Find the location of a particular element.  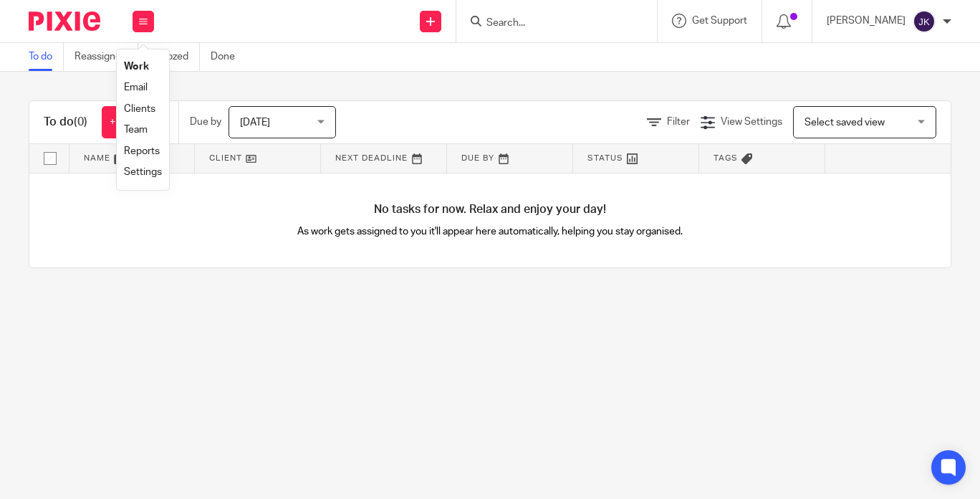

img: svg%3E is located at coordinates (924, 21).